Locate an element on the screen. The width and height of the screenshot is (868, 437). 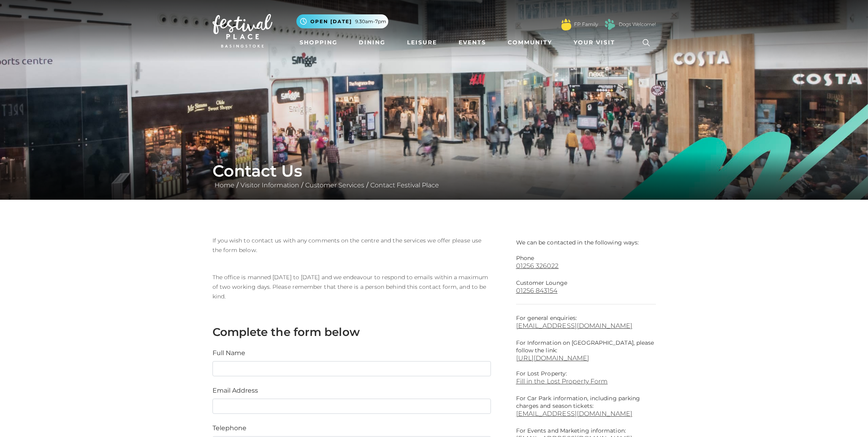
a: Dogs Welcome! is located at coordinates (637, 25).